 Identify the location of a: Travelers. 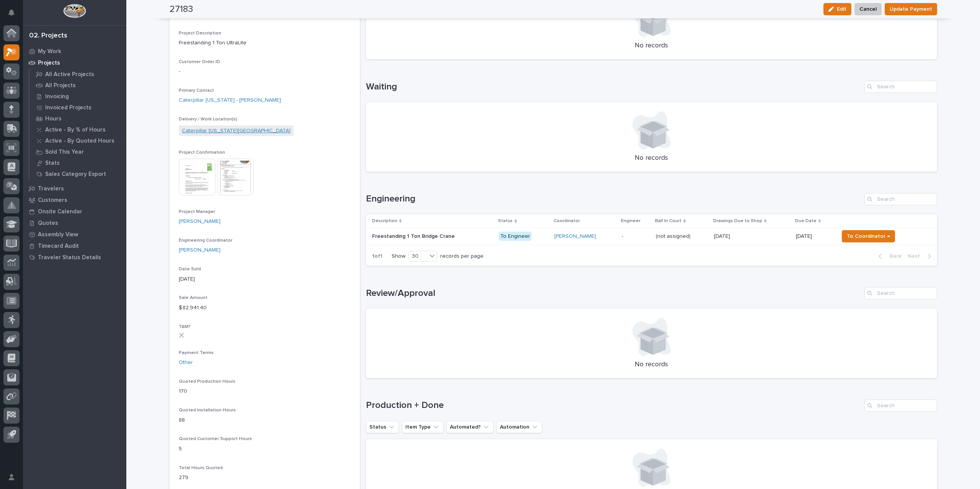
(75, 188).